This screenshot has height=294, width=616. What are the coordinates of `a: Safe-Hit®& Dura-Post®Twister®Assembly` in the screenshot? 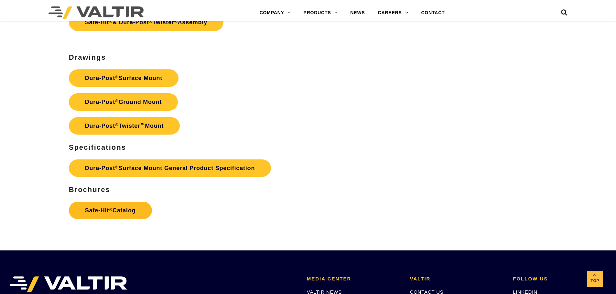 It's located at (146, 22).